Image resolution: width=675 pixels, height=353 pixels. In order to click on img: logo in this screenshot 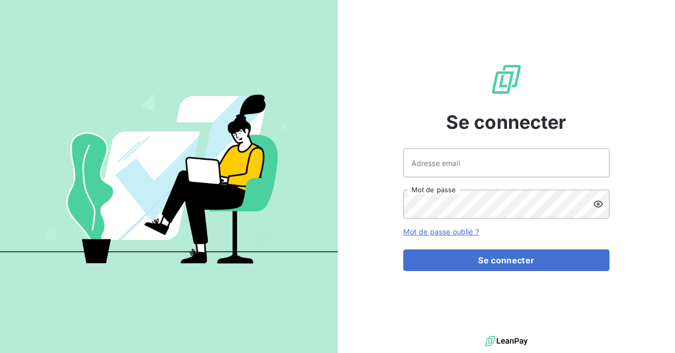, I will do `click(507, 341)`.